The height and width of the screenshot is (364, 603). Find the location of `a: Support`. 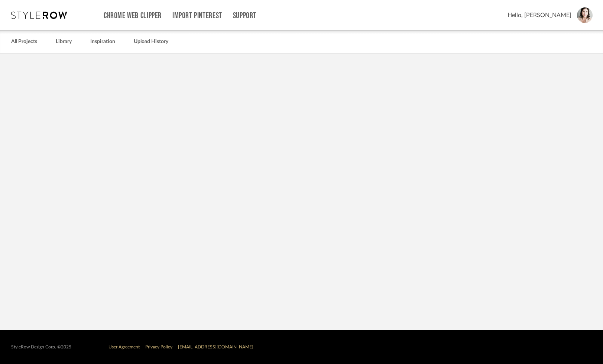

a: Support is located at coordinates (245, 16).